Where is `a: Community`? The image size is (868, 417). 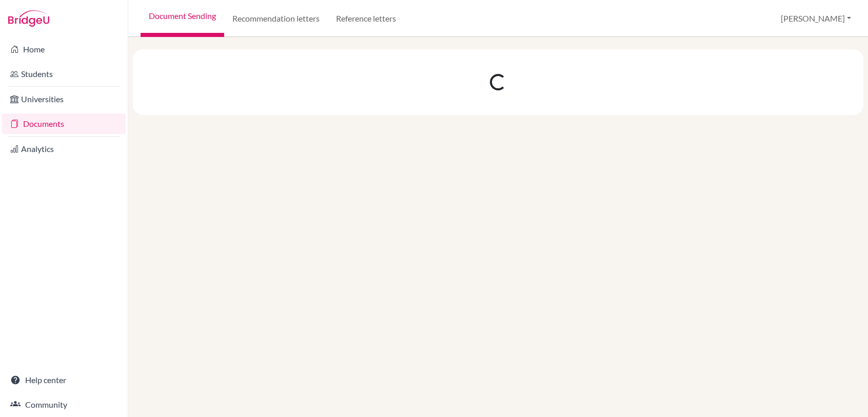
a: Community is located at coordinates (64, 405).